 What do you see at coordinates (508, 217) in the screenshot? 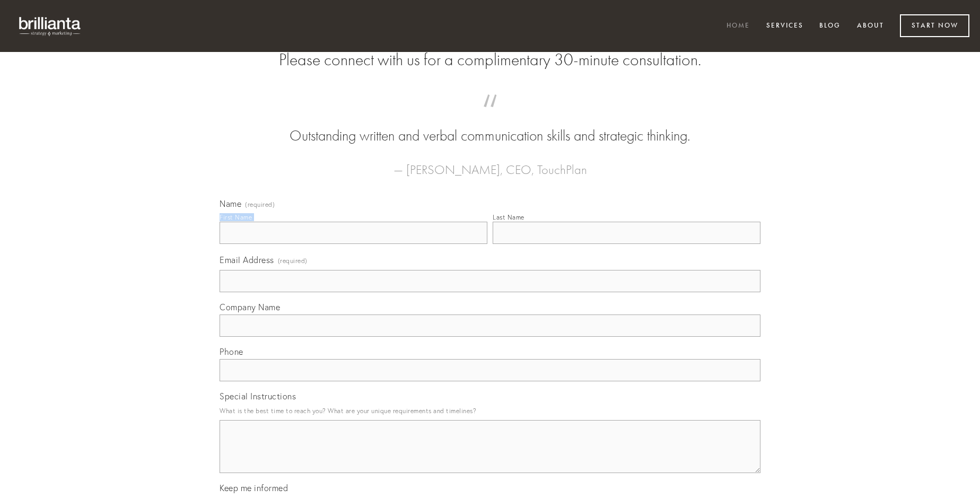
I see `div: Last Name` at bounding box center [508, 217].